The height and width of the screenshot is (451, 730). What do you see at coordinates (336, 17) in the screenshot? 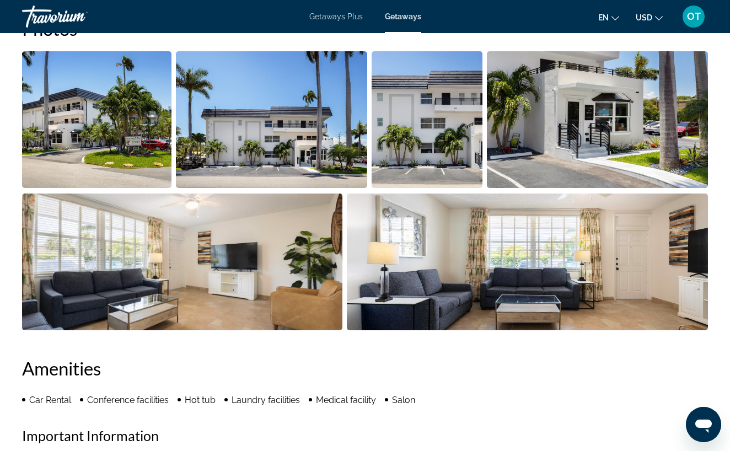
I see `a: Getaways Plus` at bounding box center [336, 17].